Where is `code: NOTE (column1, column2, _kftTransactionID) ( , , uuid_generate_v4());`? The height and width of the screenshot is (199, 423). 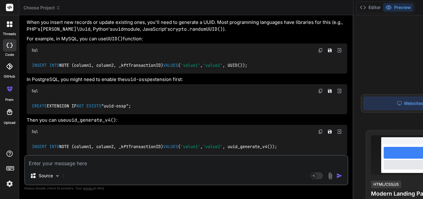 code: NOTE (column1, column2, _kftTransactionID) ( , , uuid_generate_v4()); is located at coordinates (155, 146).